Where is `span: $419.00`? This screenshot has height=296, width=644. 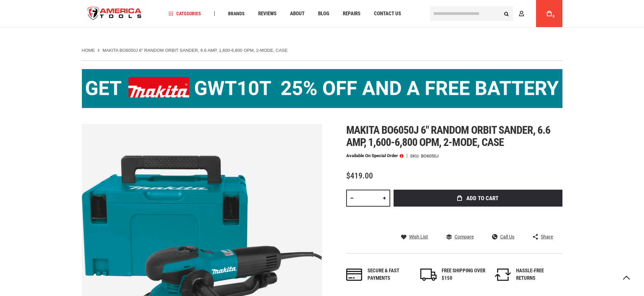 span: $419.00 is located at coordinates (360, 176).